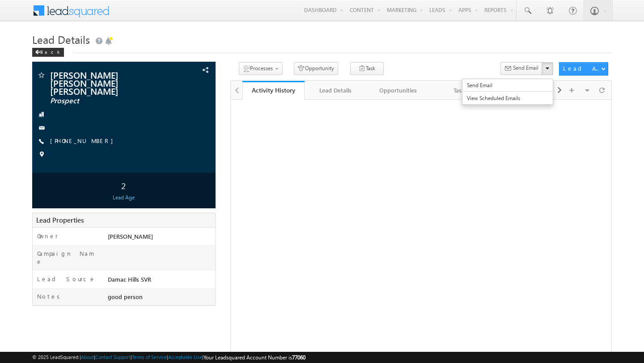  I want to click on label: Notes, so click(50, 296).